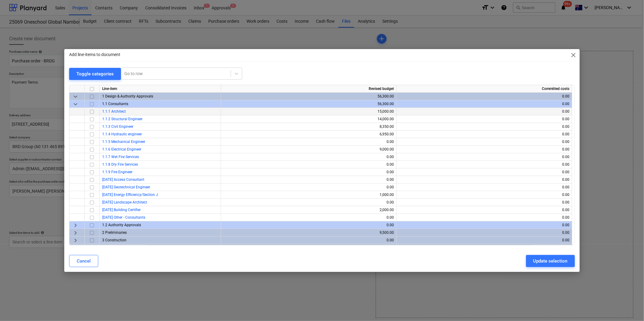 The height and width of the screenshot is (321, 644). What do you see at coordinates (95, 54) in the screenshot?
I see `p: Add line-items to document` at bounding box center [95, 54].